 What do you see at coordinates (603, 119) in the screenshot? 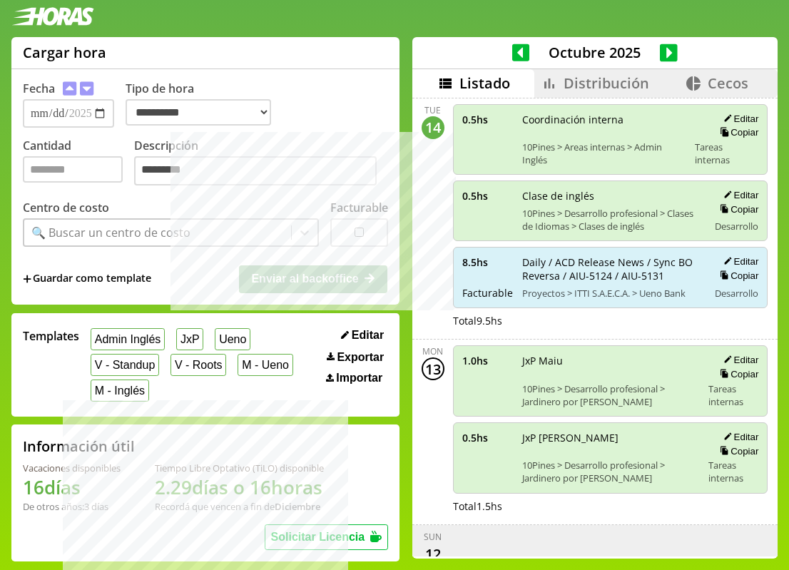
I see `span: Coordinación interna` at bounding box center [603, 119].